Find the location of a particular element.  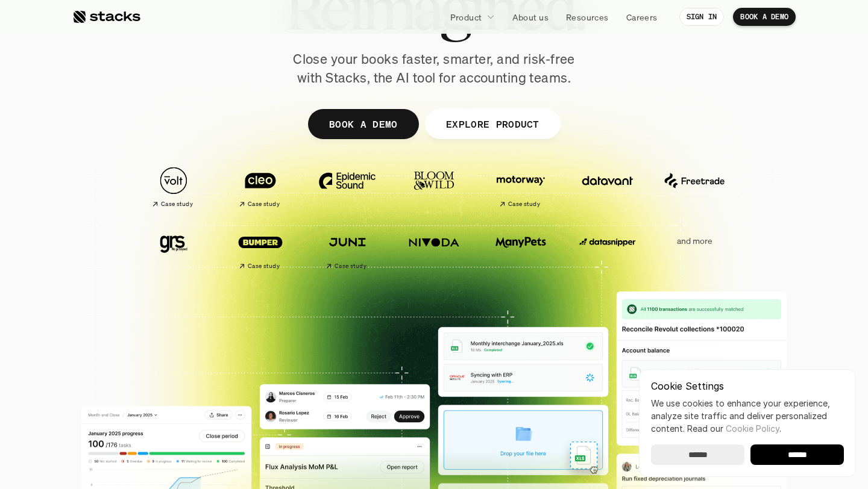

a: Privacy Policy is located at coordinates (169, 283).